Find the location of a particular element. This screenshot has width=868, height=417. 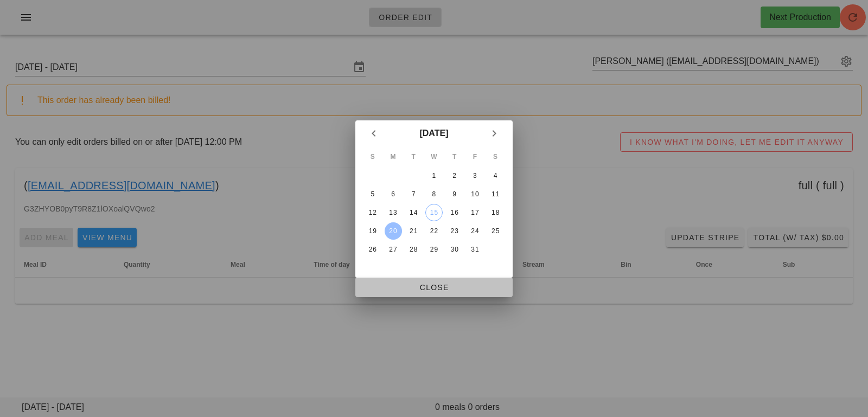

div: 16 is located at coordinates (454, 213).